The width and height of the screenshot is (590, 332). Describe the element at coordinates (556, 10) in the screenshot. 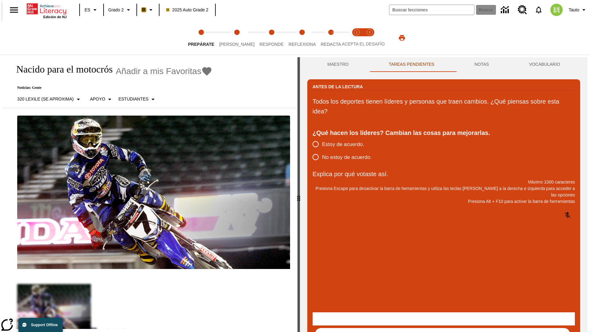

I see `img: avatar image` at that location.